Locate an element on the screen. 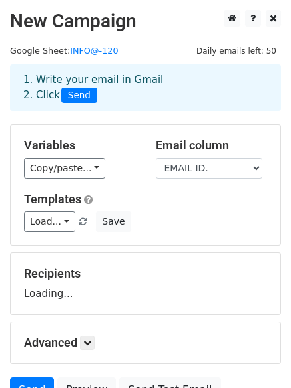 The height and width of the screenshot is (388, 291). a: Templates is located at coordinates (53, 199).